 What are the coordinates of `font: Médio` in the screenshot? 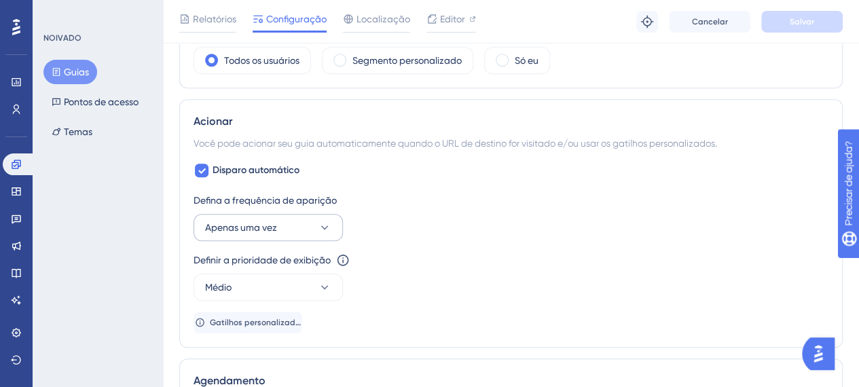 It's located at (218, 287).